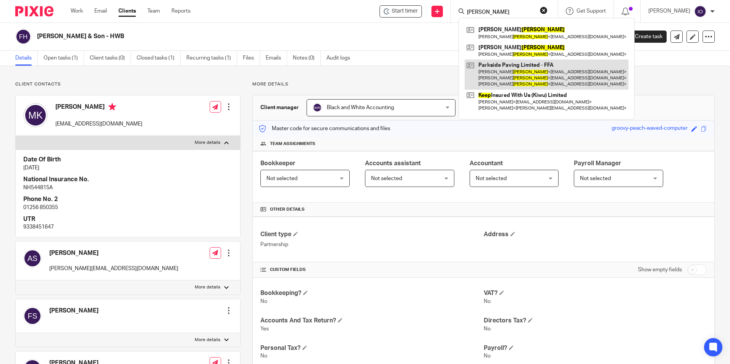  I want to click on span: Black and White Accounting, so click(361, 108).